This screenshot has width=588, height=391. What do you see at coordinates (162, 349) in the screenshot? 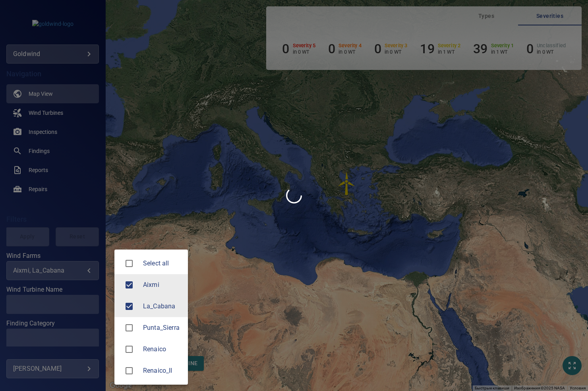
I see `div: Wind Farms Renaico` at bounding box center [162, 349].